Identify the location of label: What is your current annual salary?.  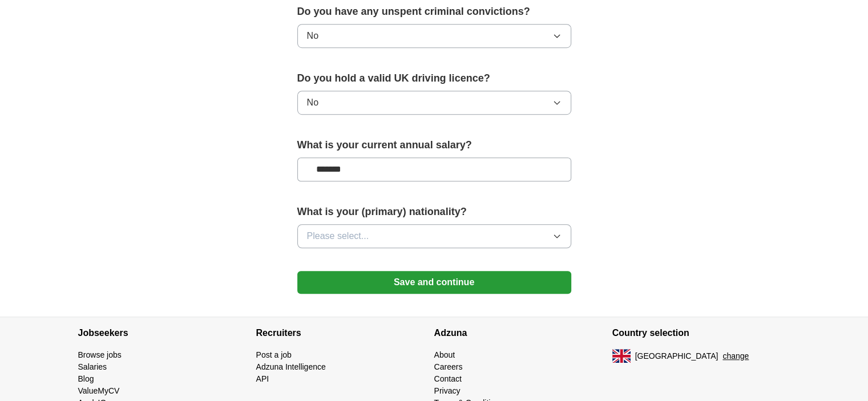
(434, 145).